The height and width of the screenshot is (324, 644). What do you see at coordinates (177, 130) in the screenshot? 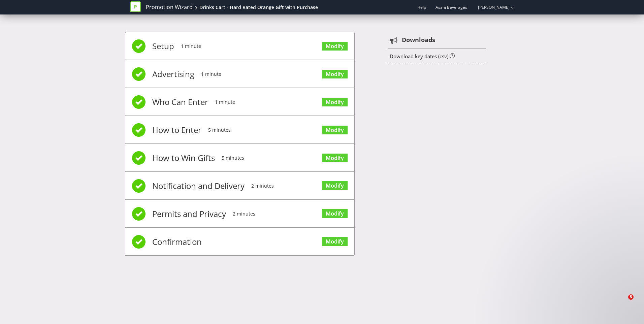
I see `span: How to Enter` at bounding box center [177, 130].